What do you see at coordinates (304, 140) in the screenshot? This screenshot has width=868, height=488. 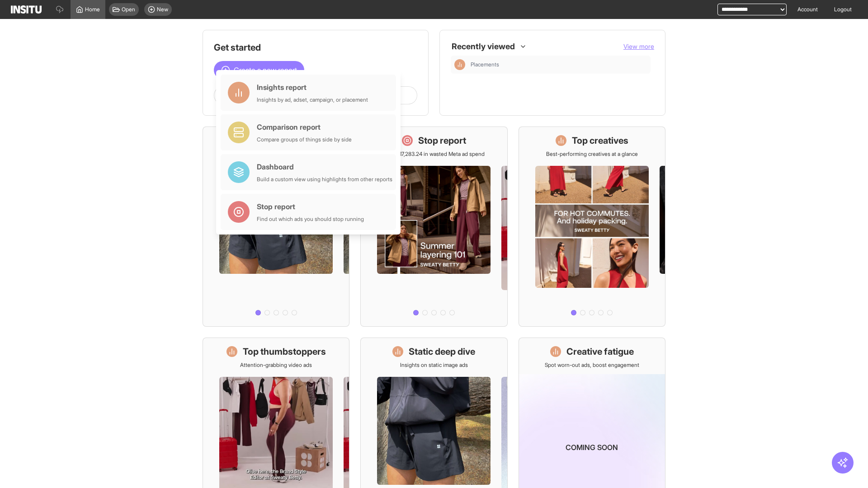 I see `div: Compare groups of things side by side` at bounding box center [304, 140].